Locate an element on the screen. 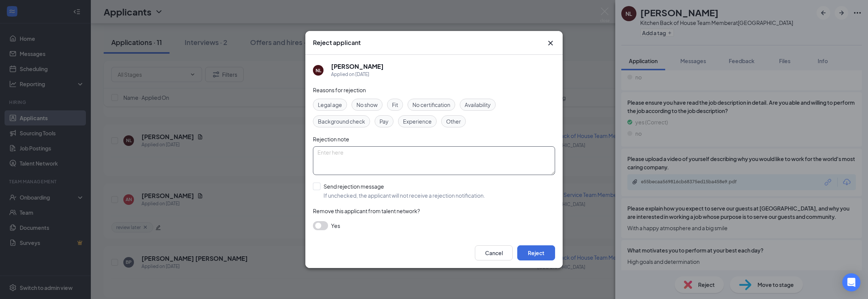 Image resolution: width=868 pixels, height=299 pixels. span: Other is located at coordinates (453, 121).